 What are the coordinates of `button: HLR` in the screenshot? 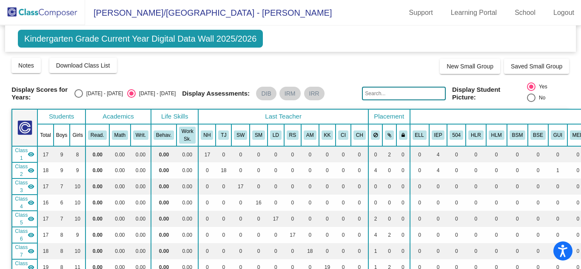 It's located at (476, 135).